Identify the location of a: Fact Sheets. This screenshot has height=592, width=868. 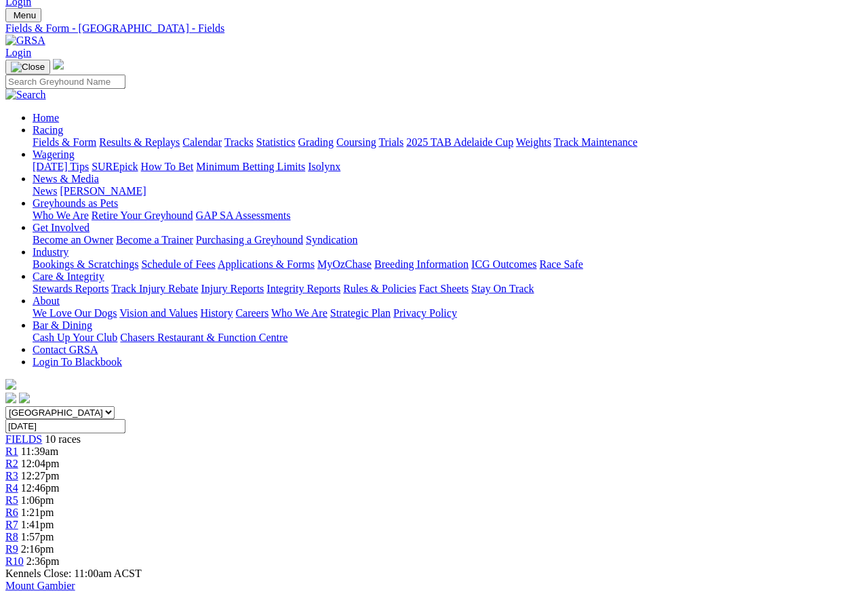
(444, 288).